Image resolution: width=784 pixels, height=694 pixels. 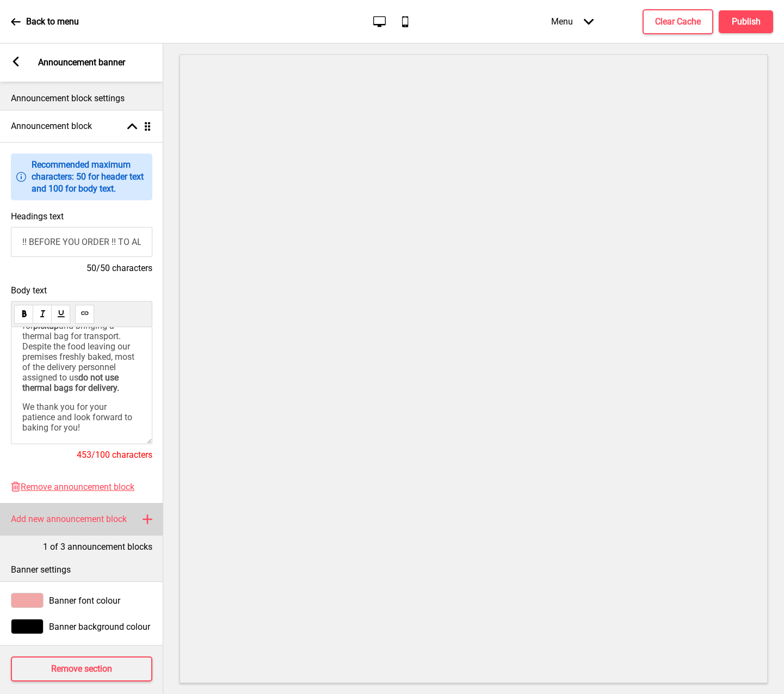 I want to click on button: Remove section, so click(x=82, y=669).